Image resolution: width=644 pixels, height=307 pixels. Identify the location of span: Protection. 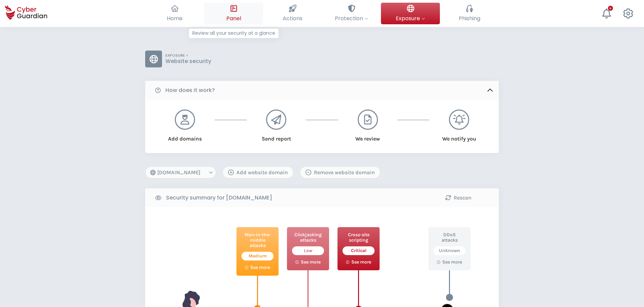
(351, 18).